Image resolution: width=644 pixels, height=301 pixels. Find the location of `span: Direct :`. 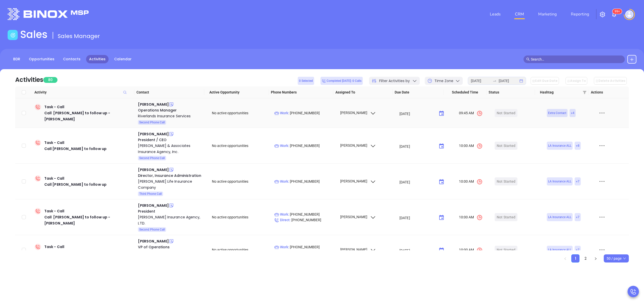

span: Direct : is located at coordinates (283, 220).